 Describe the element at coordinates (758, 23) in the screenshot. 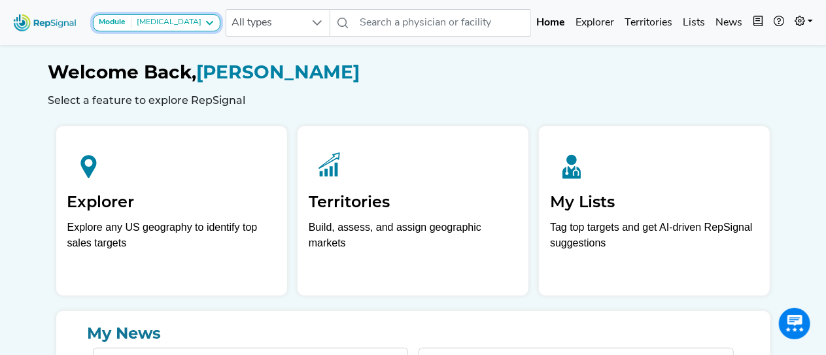

I see `button: Intel Book` at that location.